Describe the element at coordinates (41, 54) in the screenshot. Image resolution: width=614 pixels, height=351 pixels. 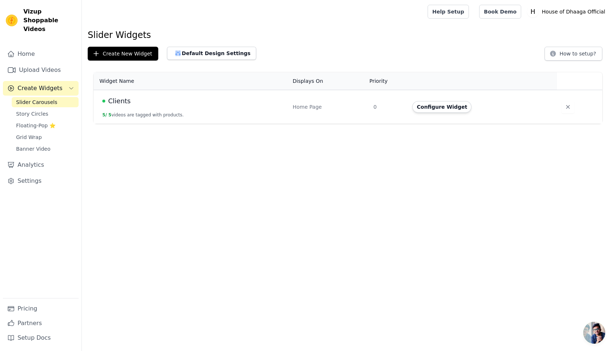
I see `a: Home` at that location.